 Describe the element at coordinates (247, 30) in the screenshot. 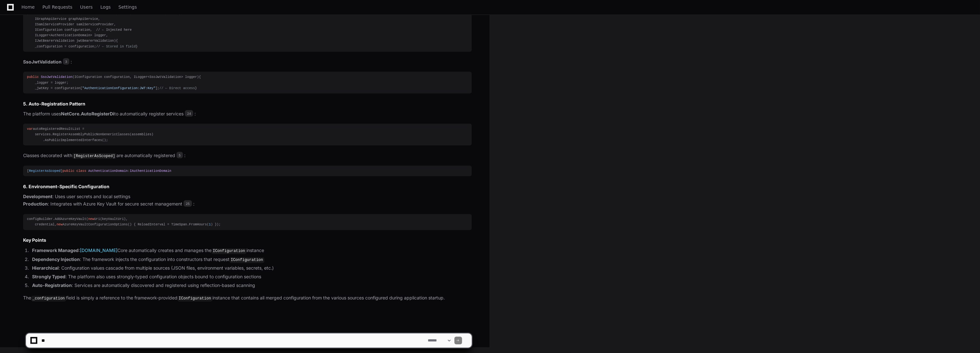

I see `div: { _configuration = configuration; }` at that location.